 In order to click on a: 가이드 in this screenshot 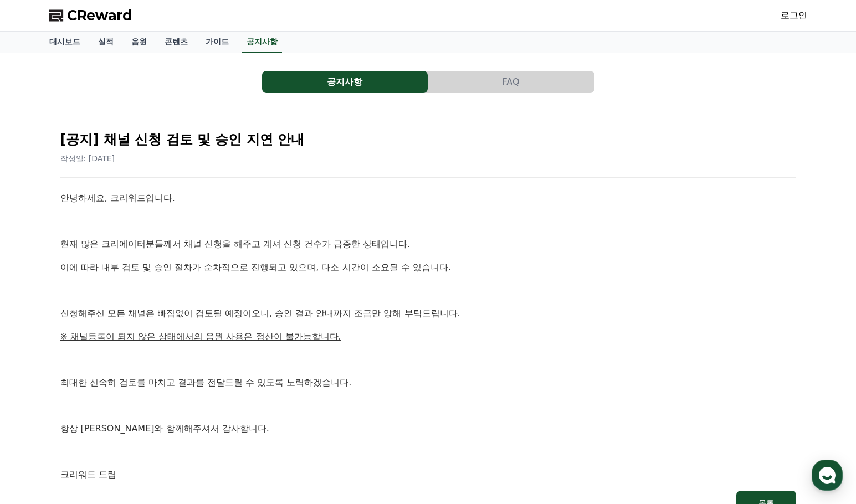, I will do `click(217, 42)`.